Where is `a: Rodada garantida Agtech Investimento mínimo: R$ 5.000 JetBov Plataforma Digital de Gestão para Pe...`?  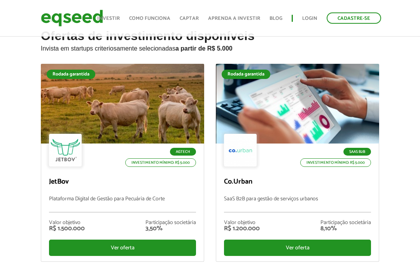
a: Rodada garantida Agtech Investimento mínimo: R$ 5.000 JetBov Plataforma Digital de Gestão para Pe... is located at coordinates (122, 162).